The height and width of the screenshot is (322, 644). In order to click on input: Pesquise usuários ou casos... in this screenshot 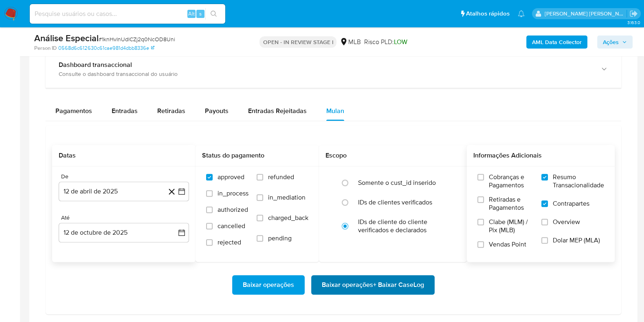, I will do `click(128, 14)`.